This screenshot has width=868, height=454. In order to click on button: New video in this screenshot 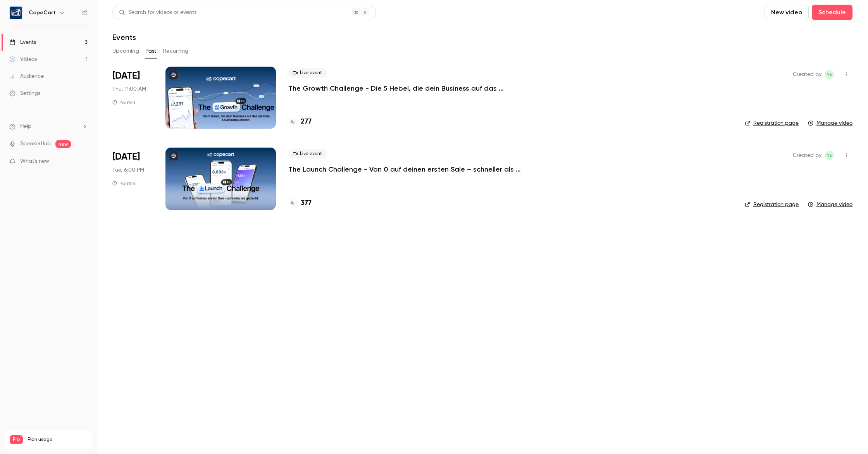, I will do `click(787, 12)`.